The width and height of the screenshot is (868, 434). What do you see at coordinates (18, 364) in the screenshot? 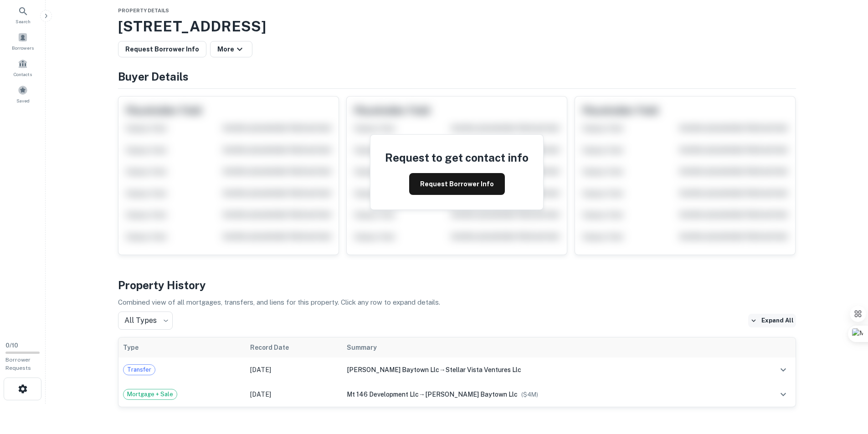
I see `span: Borrower Requests` at bounding box center [18, 364].